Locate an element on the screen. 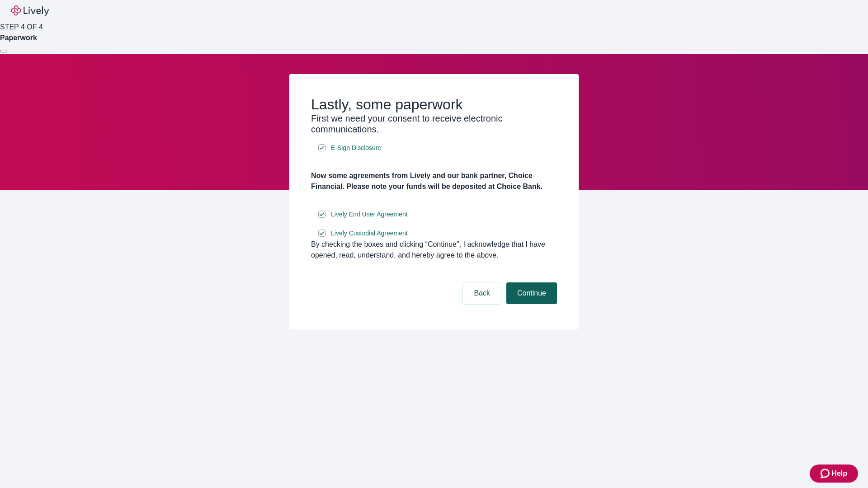 This screenshot has height=488, width=868. span: Help is located at coordinates (839, 473).